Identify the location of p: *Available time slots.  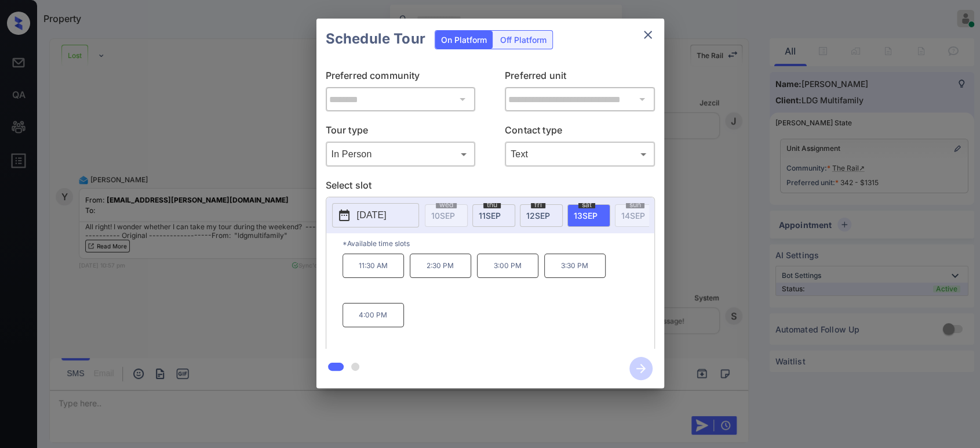
(498, 243).